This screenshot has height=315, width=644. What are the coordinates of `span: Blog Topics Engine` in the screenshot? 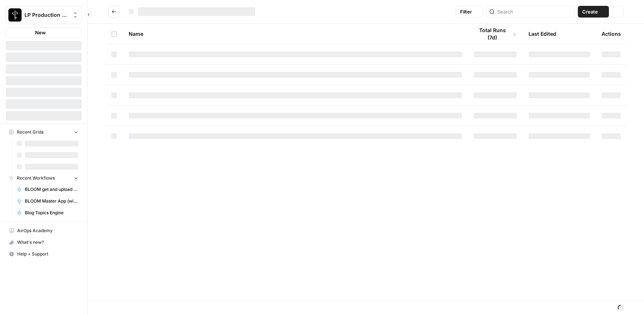 It's located at (52, 213).